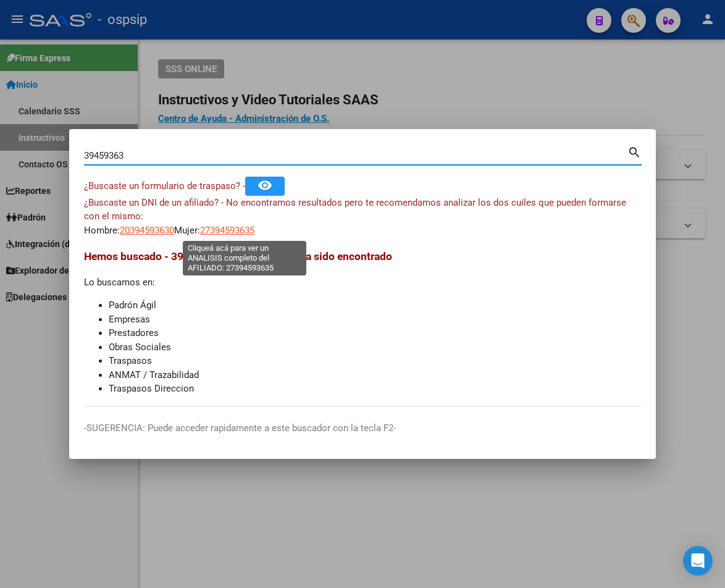 The width and height of the screenshot is (725, 588). I want to click on span: Hemos buscado - 39459363 - y el mismo no ha sido encontrado, so click(238, 256).